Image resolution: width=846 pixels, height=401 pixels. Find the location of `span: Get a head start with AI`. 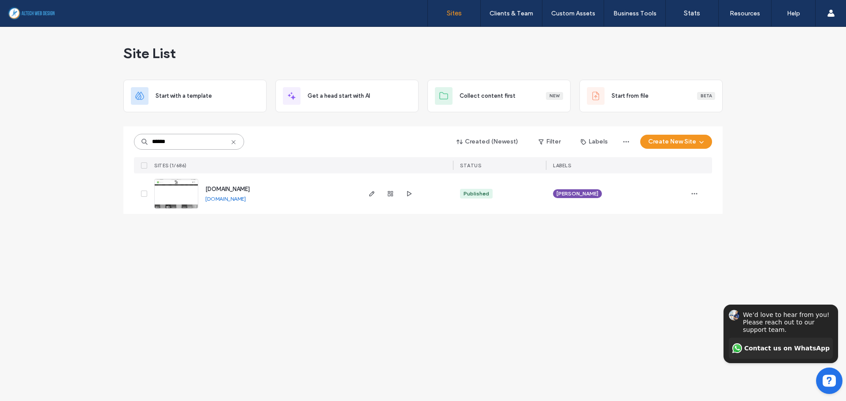

span: Get a head start with AI is located at coordinates (339, 96).